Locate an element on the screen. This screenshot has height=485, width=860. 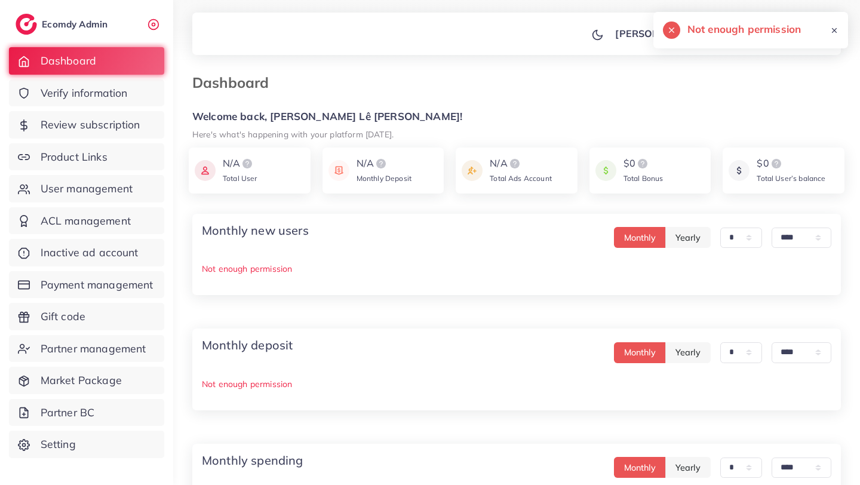
a: Verify information is located at coordinates (87, 93).